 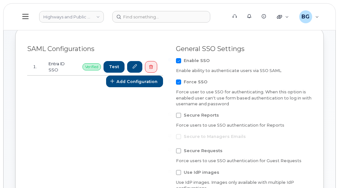 I want to click on span: BG, so click(x=305, y=17).